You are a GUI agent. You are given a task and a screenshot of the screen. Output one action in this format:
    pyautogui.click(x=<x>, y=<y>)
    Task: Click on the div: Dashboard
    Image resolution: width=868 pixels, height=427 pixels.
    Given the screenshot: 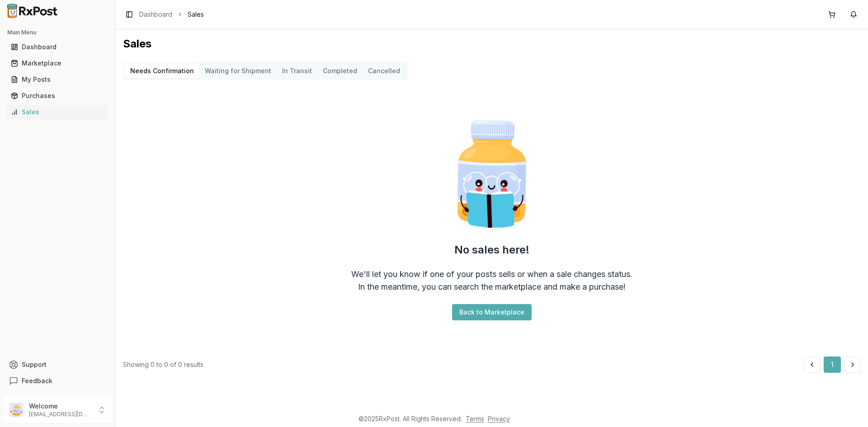 What is the action you would take?
    pyautogui.click(x=57, y=47)
    